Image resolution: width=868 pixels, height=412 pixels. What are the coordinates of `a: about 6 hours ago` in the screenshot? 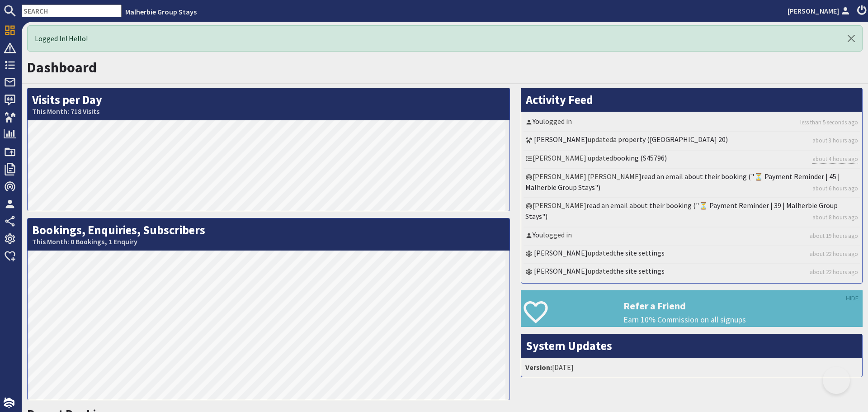 It's located at (835, 188).